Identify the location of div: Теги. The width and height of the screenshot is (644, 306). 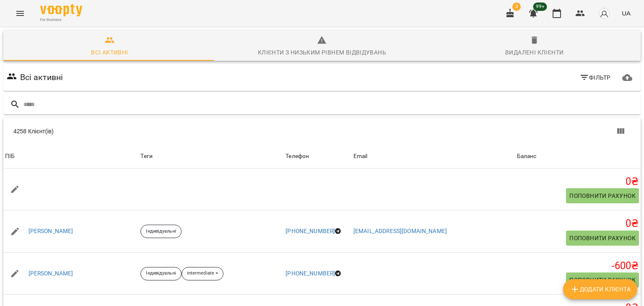
(212, 157).